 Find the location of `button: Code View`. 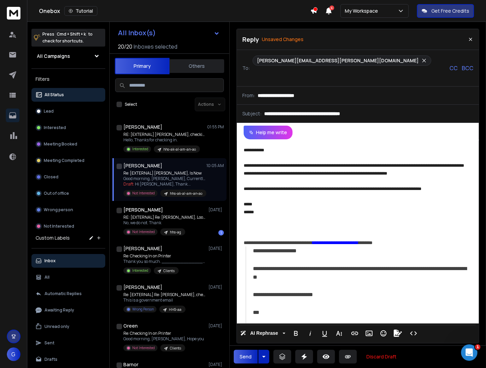

button: Code View is located at coordinates (414, 333).